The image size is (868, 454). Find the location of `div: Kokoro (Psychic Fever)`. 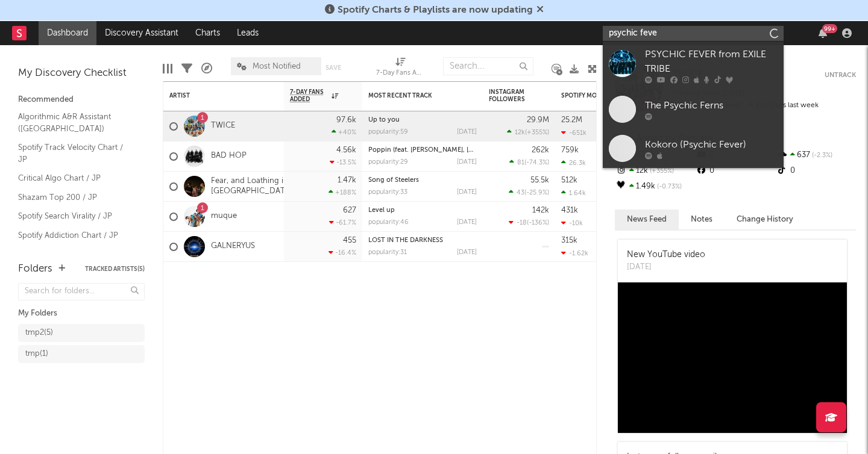

div: Kokoro (Psychic Fever) is located at coordinates (711, 144).